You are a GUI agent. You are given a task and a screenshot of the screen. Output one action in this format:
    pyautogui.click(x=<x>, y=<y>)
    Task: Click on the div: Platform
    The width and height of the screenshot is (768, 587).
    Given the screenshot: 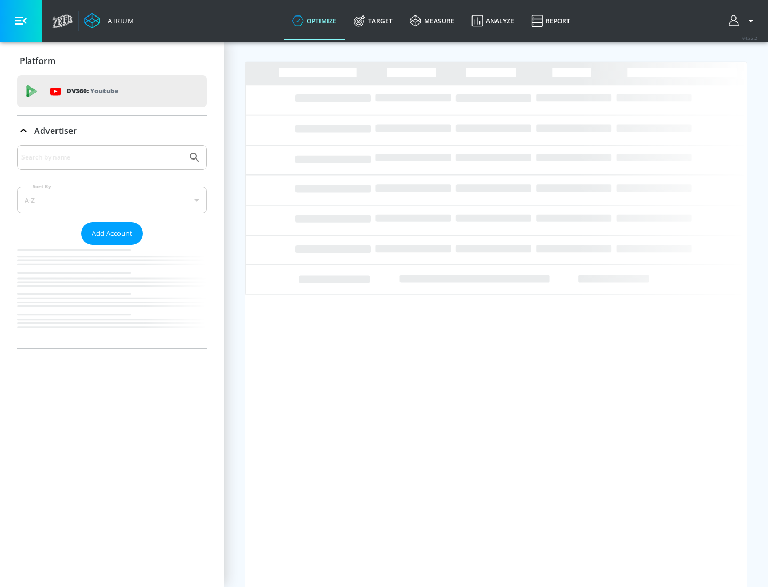 What is the action you would take?
    pyautogui.click(x=112, y=61)
    